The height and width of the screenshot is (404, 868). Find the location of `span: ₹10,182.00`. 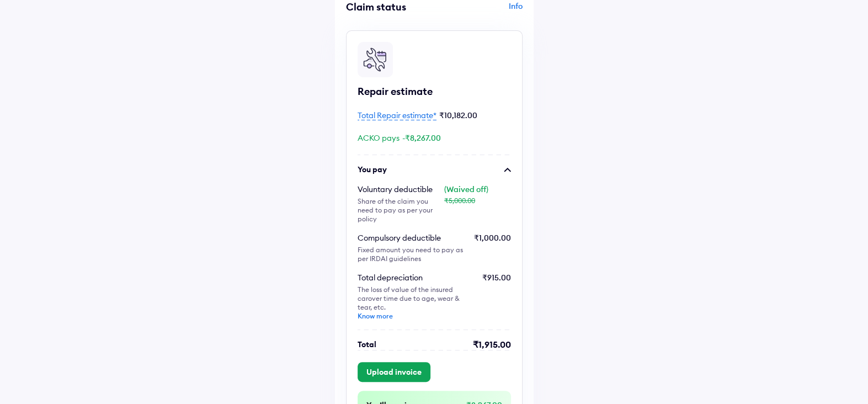

span: ₹10,182.00 is located at coordinates (458, 115).